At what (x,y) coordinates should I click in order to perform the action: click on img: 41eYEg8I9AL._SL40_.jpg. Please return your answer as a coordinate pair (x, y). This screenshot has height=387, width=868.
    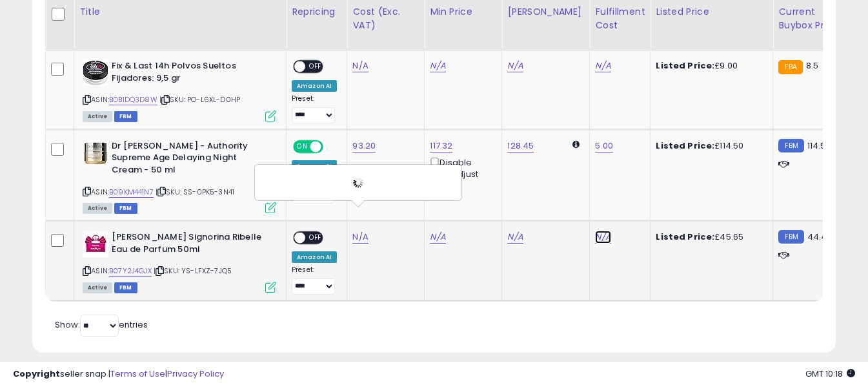
    Looking at the image, I should click on (96, 153).